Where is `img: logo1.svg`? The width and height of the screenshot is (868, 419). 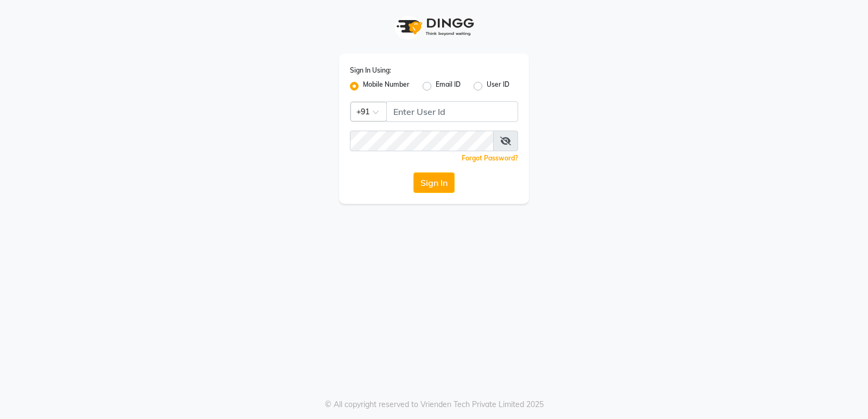 img: logo1.svg is located at coordinates (434, 26).